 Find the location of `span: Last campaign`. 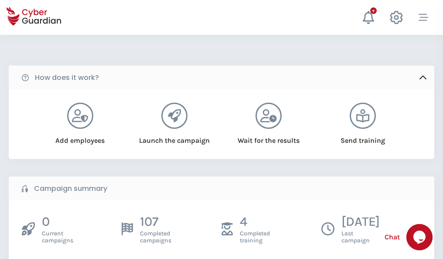

span: Last campaign is located at coordinates (361, 237).